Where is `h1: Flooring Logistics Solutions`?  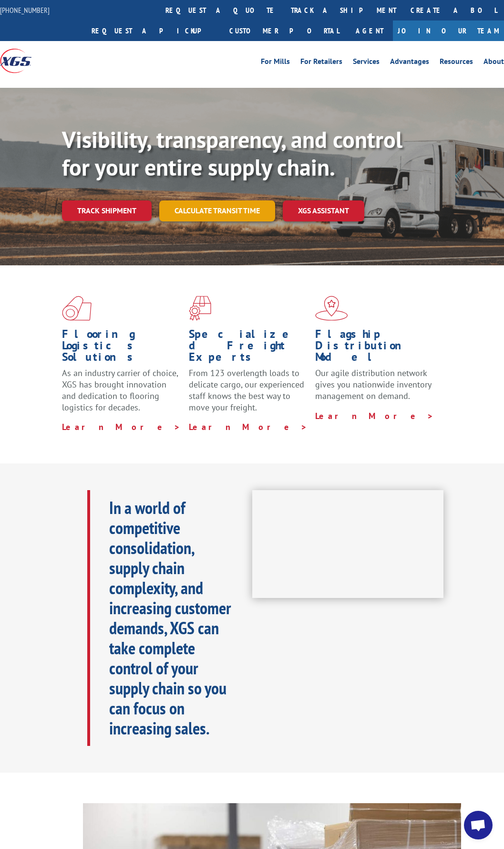
h1: Flooring Logistics Solutions is located at coordinates (122, 348).